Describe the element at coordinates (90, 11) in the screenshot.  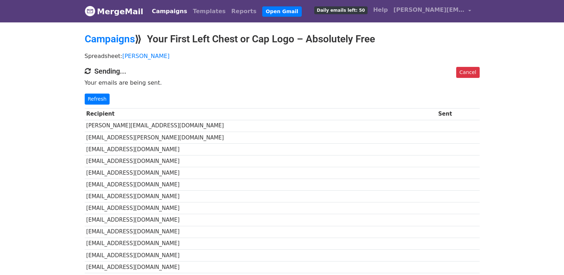
I see `img: MergeMail logo` at that location.